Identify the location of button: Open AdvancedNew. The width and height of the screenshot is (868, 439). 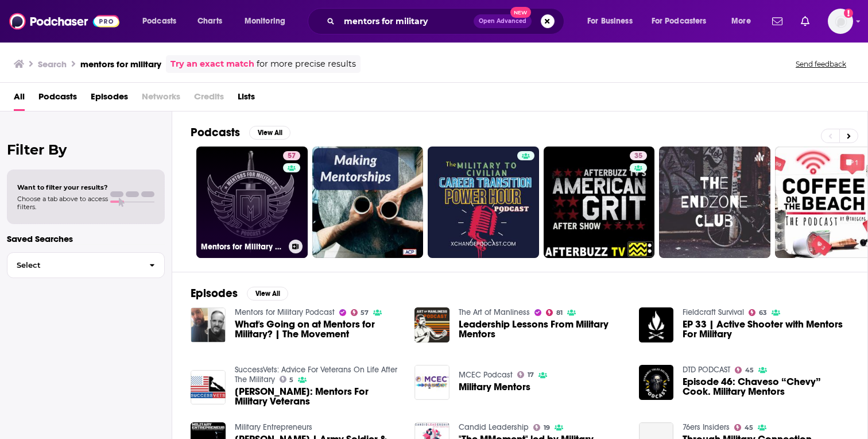
(502, 21).